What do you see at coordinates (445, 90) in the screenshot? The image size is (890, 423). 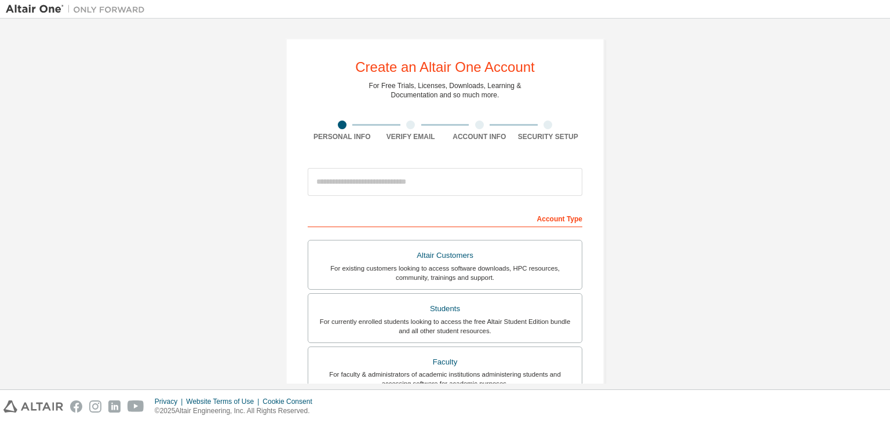 I see `div: For Free Trials, Licenses, Downloads, Learning & Documentation and so much more.` at bounding box center [445, 90].